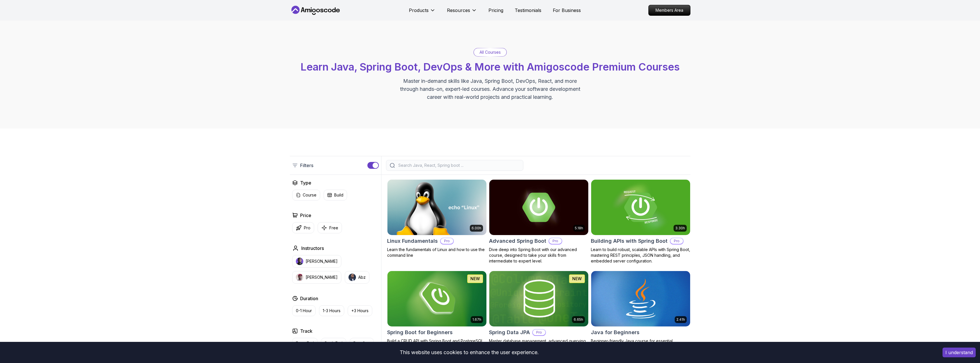  I want to click on button: 1-3 Hours, so click(332, 311).